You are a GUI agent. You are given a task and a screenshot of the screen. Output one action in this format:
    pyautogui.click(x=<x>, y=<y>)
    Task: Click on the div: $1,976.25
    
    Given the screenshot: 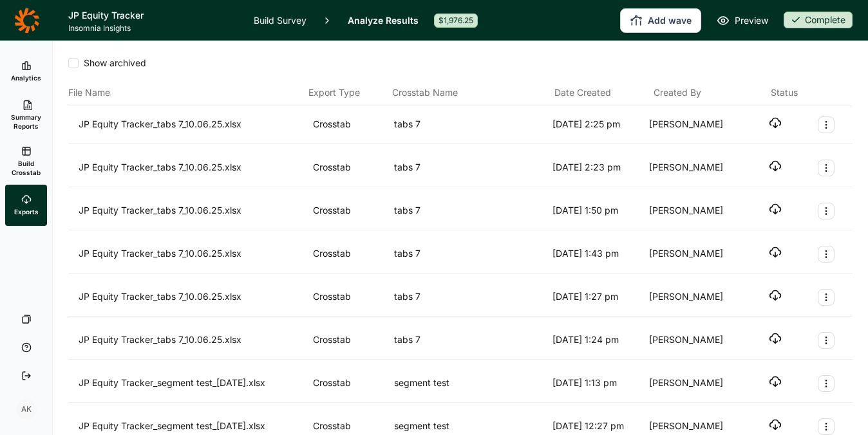 What is the action you would take?
    pyautogui.click(x=456, y=21)
    